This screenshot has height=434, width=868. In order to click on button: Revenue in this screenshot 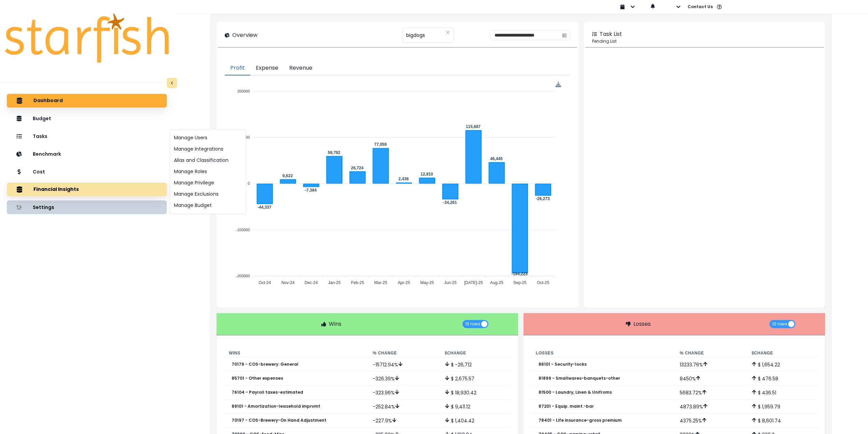, I will do `click(301, 69)`.